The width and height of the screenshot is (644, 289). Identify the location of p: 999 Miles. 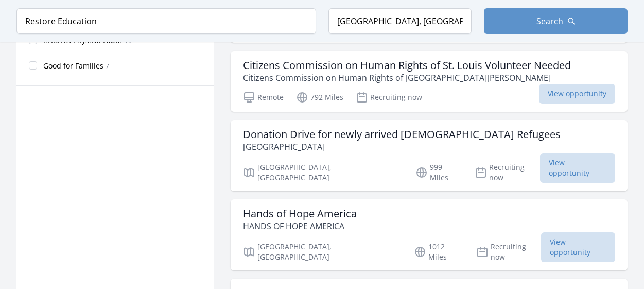
(439, 172).